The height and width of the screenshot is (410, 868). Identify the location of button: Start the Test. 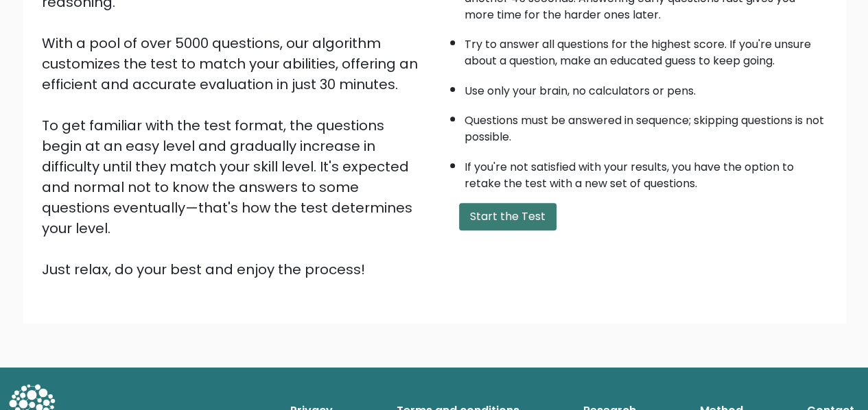
(508, 216).